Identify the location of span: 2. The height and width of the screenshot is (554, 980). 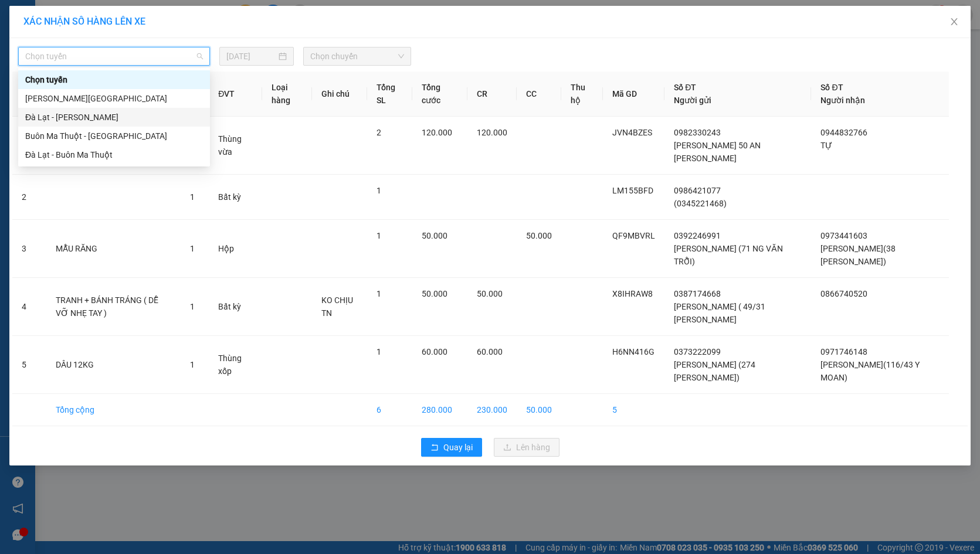
(379, 132).